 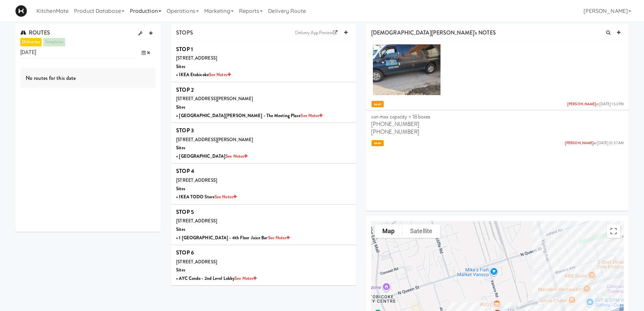 I want to click on img: qwf3lfmbytrhmqksothg.jpg, so click(x=407, y=70).